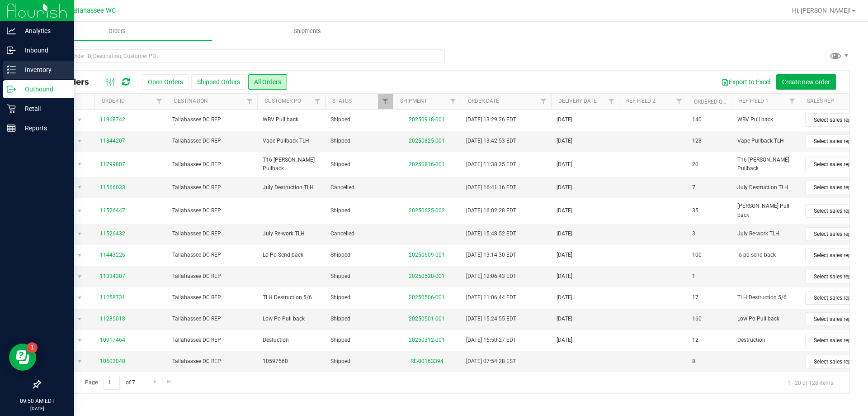  What do you see at coordinates (758, 318) in the screenshot?
I see `span: Low Po Pull back` at bounding box center [758, 318].